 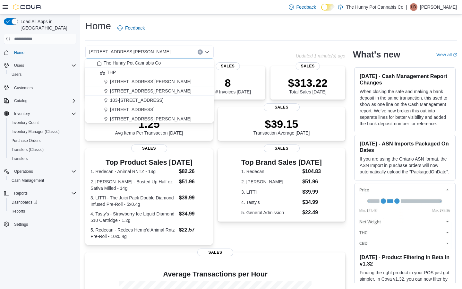 What do you see at coordinates (40, 145) in the screenshot?
I see `nav: Complex example` at bounding box center [40, 145].